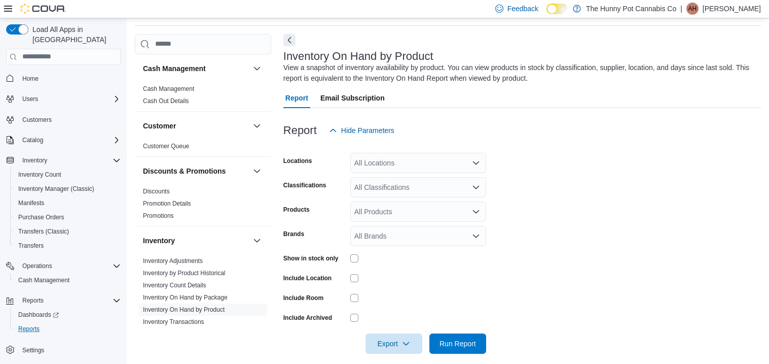 The height and width of the screenshot is (364, 769). What do you see at coordinates (185, 297) in the screenshot?
I see `a: Inventory On Hand by Package` at bounding box center [185, 297].